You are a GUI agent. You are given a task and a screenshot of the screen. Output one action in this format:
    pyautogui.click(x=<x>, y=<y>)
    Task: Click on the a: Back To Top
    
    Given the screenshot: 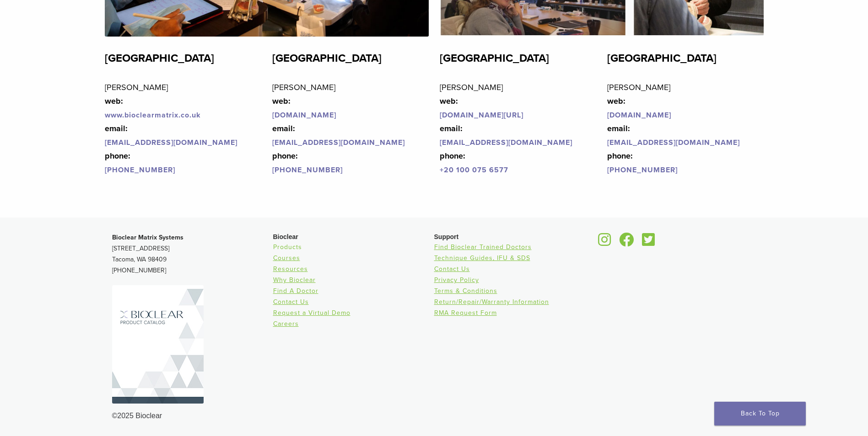 What is the action you would take?
    pyautogui.click(x=760, y=414)
    